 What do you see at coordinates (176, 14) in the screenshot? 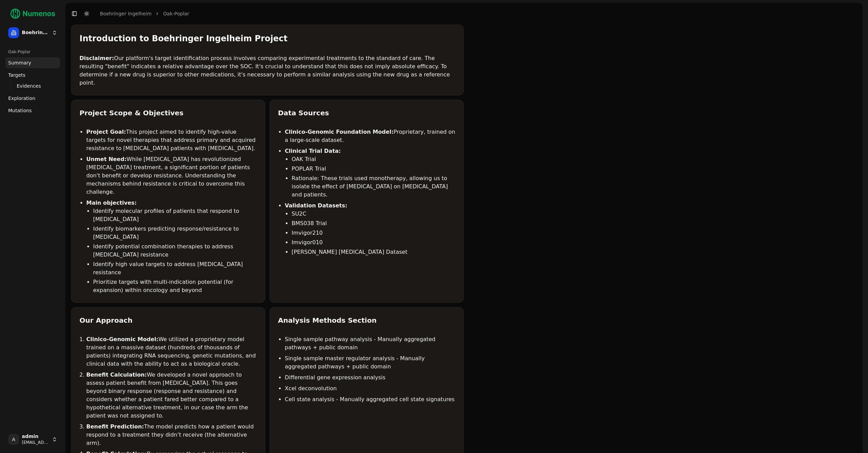
I see `a: Oak-Poplar` at bounding box center [176, 14].